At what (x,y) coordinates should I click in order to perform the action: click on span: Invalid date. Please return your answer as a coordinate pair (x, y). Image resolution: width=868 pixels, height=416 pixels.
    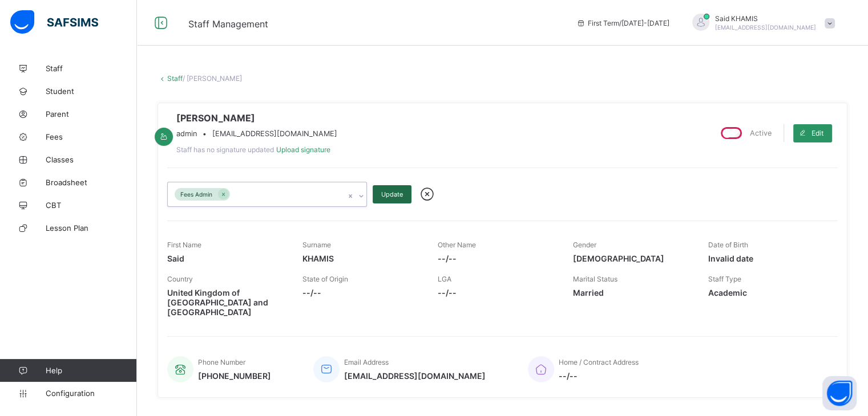
    Looking at the image, I should click on (767, 259).